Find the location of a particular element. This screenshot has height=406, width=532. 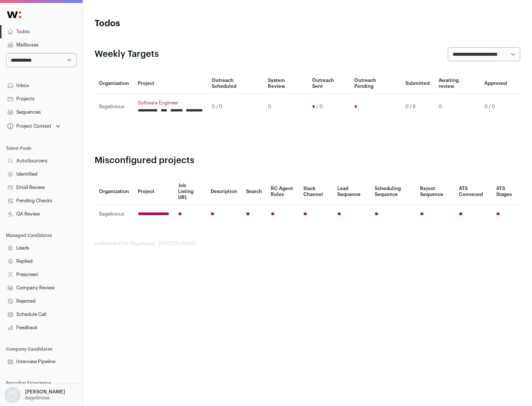

p: Bagelicious is located at coordinates (37, 398).